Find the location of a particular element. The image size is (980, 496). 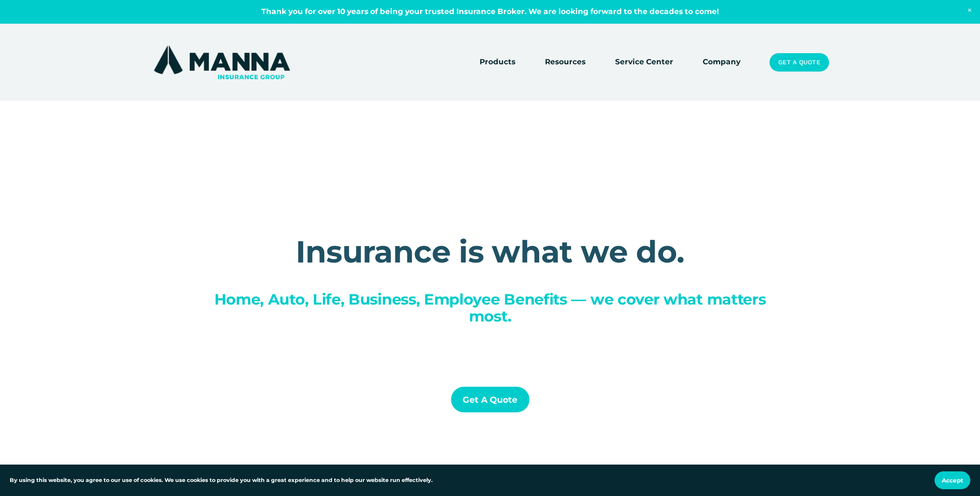

a: Company is located at coordinates (721, 63).